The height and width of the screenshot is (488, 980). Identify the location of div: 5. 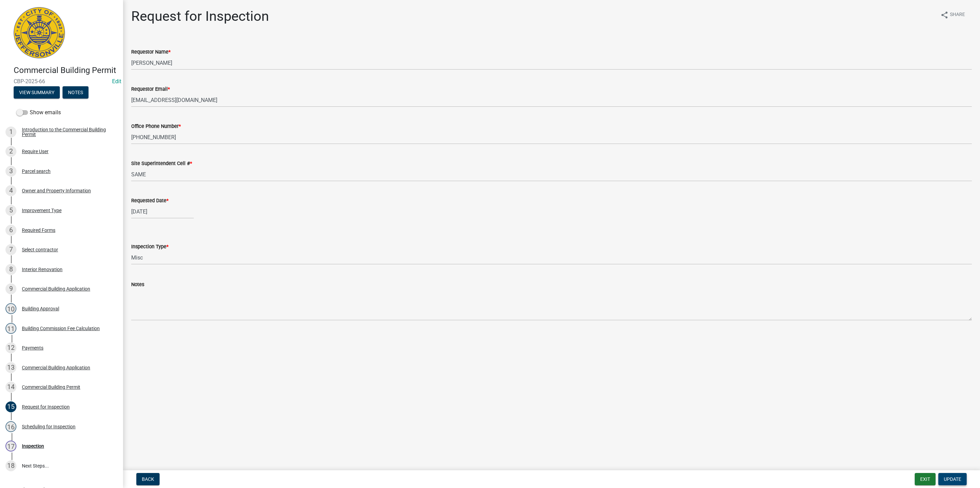
(11, 211).